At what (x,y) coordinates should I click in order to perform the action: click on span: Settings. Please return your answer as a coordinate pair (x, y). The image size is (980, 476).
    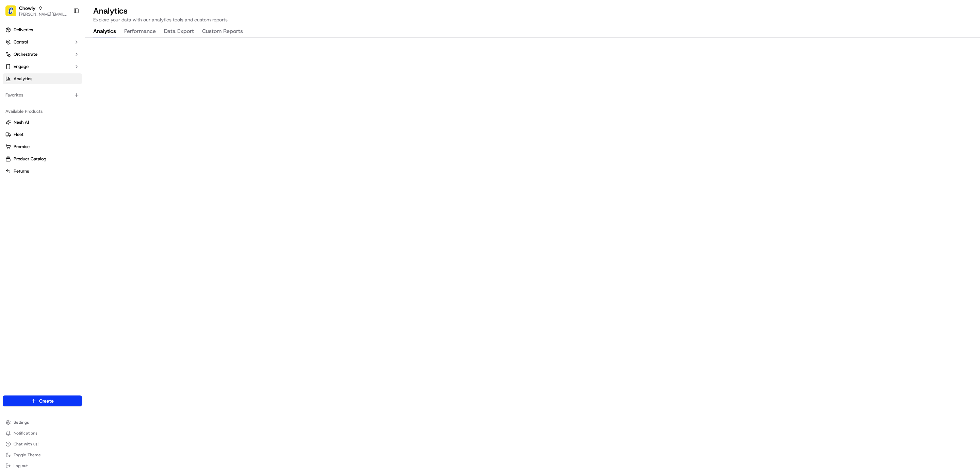
    Looking at the image, I should click on (21, 423).